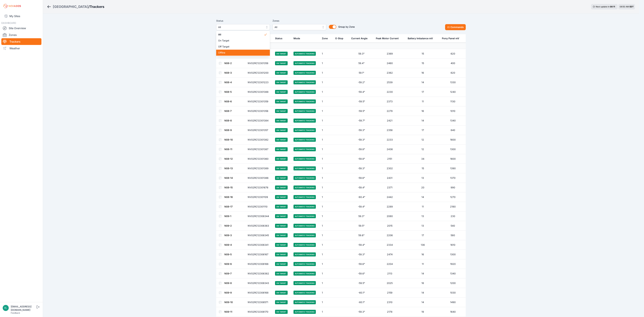 Image resolution: width=644 pixels, height=317 pixels. I want to click on span: Off Target, so click(241, 46).